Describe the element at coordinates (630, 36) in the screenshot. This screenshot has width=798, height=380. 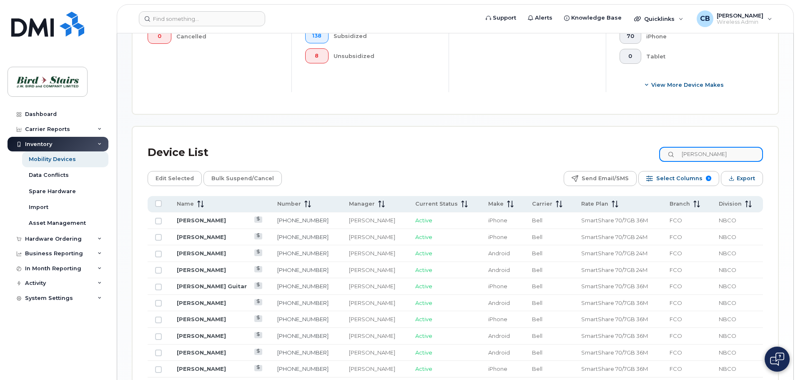
I see `button: 70` at that location.